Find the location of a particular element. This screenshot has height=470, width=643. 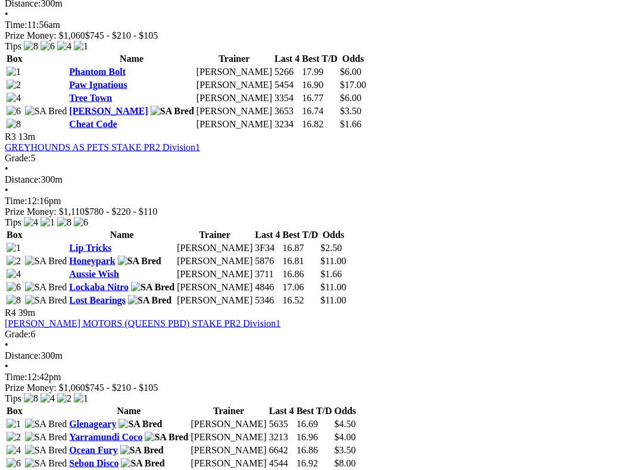

td: 4846 is located at coordinates (267, 288).